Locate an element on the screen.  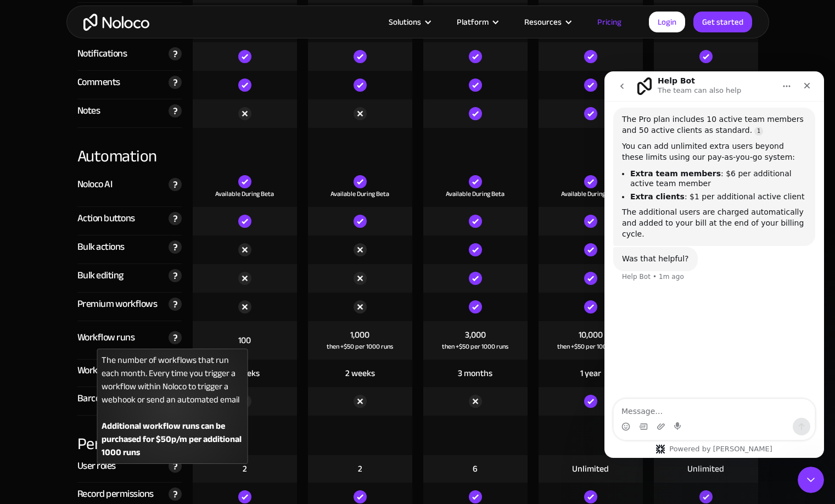
a: Source reference 22646391: is located at coordinates (154, 60).